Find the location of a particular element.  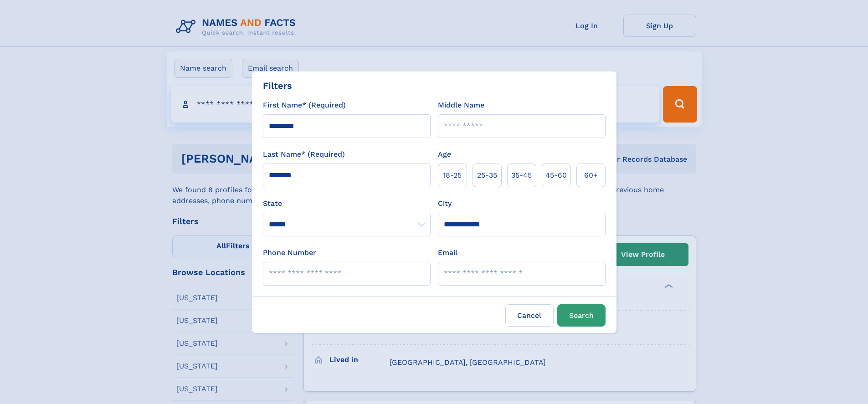

span: 45‑60 is located at coordinates (555, 175).